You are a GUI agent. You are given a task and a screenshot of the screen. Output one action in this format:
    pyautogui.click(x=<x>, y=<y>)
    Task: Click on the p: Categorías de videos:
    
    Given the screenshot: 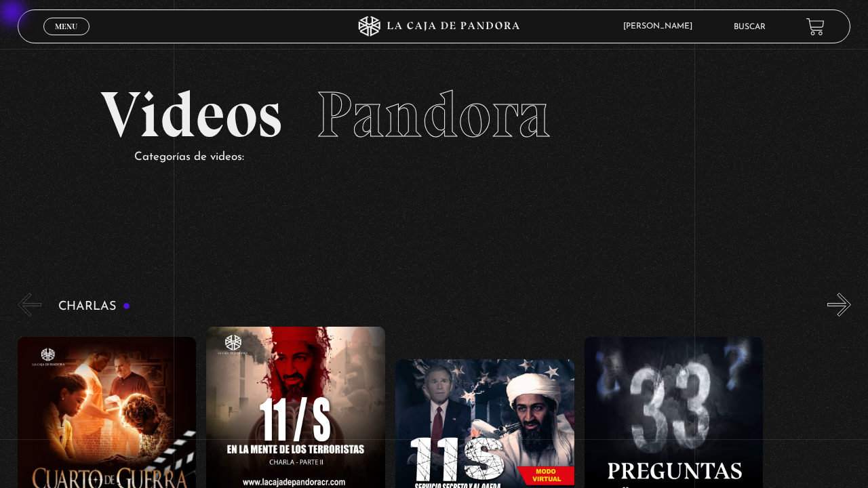 What is the action you would take?
    pyautogui.click(x=450, y=157)
    